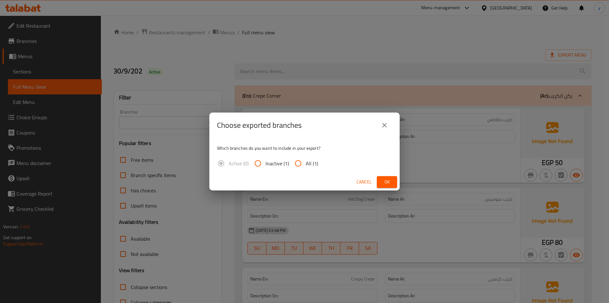 The image size is (609, 303). I want to click on span: Inactive (1), so click(277, 163).